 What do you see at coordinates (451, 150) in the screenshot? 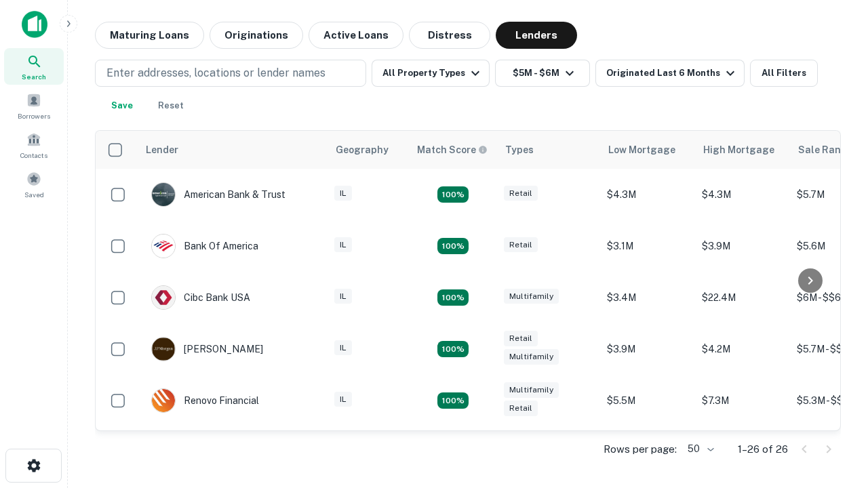
I see `h6: Match Score` at bounding box center [451, 150].